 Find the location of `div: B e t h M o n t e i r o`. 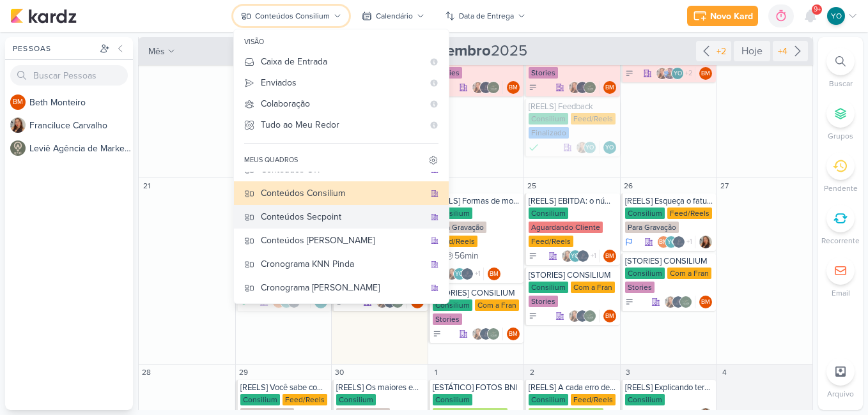

div: B e t h M o n t e i r o is located at coordinates (81, 102).